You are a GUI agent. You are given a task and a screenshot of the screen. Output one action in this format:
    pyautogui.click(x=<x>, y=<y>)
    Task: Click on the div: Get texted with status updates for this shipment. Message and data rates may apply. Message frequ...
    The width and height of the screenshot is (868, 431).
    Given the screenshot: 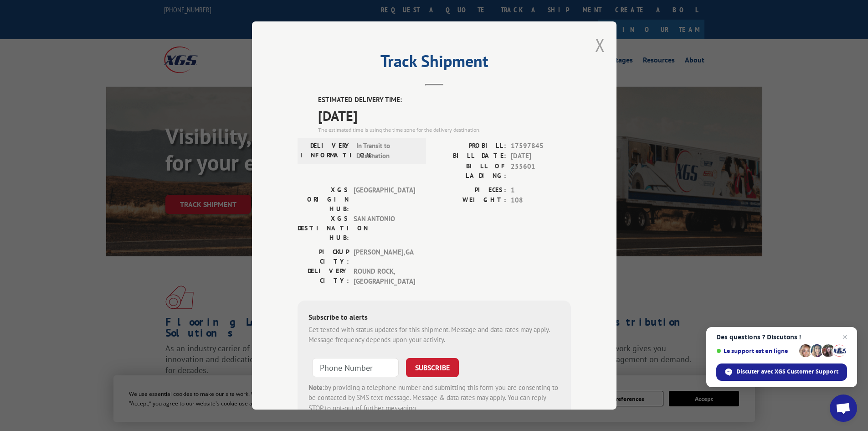 What is the action you would take?
    pyautogui.click(x=434, y=335)
    